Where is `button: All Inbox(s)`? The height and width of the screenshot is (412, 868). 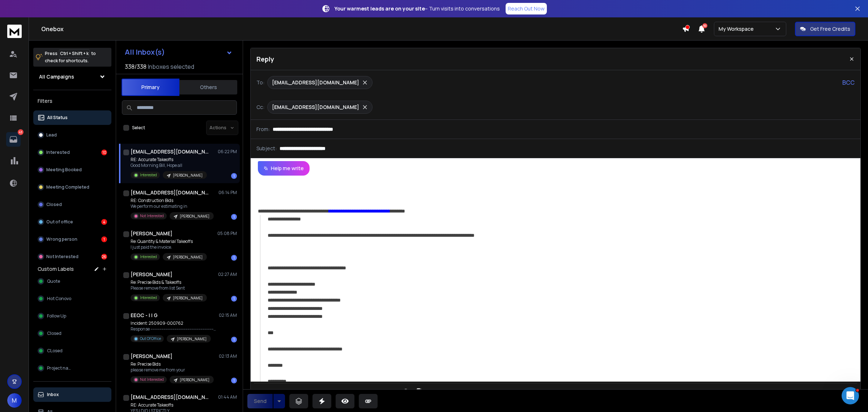 button: All Inbox(s) is located at coordinates (178, 52).